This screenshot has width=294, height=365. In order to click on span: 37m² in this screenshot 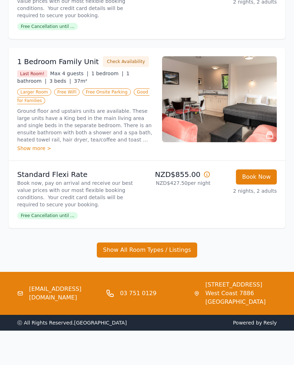, I will do `click(80, 81)`.